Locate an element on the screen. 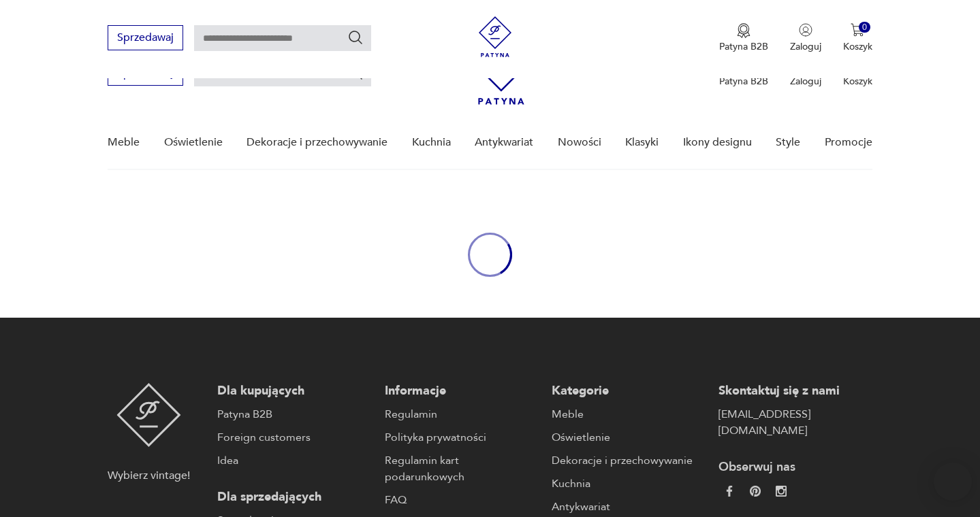 Image resolution: width=980 pixels, height=517 pixels. img: c2fd9cf7f39615d9d6839a72ae8e59e5.webp is located at coordinates (781, 491).